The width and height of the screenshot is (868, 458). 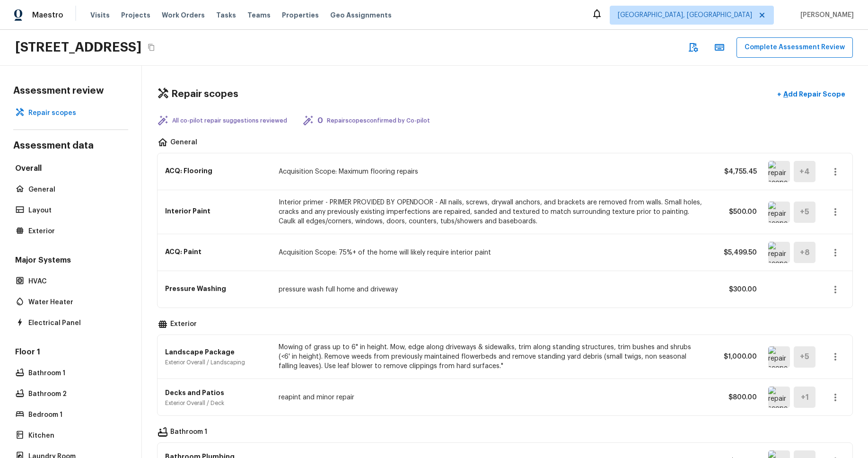 What do you see at coordinates (491, 397) in the screenshot?
I see `p: reapint and minor repair` at bounding box center [491, 397].